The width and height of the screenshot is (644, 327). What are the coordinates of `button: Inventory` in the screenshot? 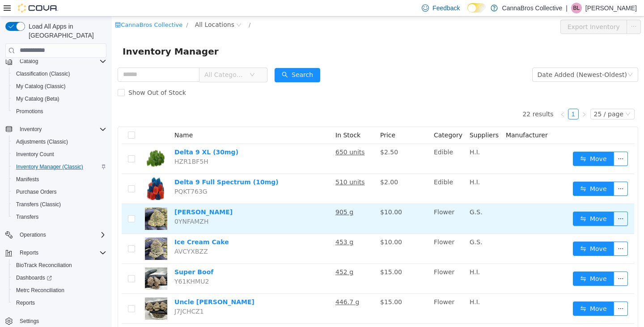 It's located at (56, 129).